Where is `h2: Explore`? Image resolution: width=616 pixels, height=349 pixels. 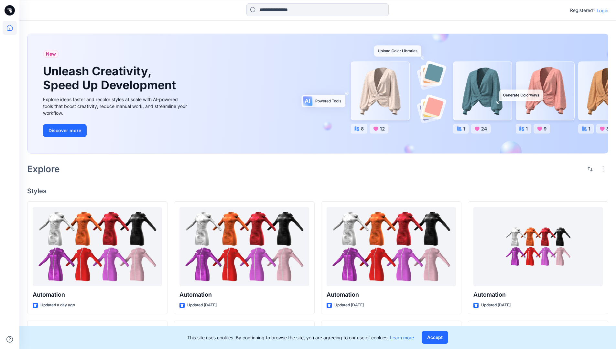
h2: Explore is located at coordinates (43, 169).